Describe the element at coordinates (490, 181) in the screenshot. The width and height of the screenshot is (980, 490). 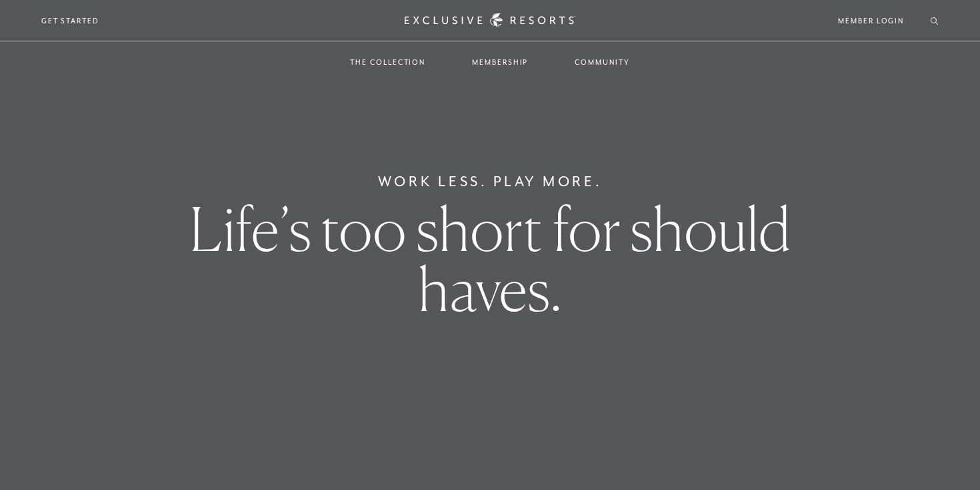
I see `h6: Work Less. Play More.` at that location.